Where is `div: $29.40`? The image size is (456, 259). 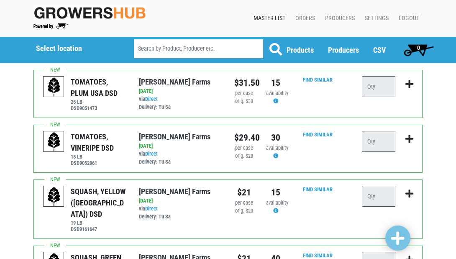
div: $29.40 is located at coordinates (244, 138).